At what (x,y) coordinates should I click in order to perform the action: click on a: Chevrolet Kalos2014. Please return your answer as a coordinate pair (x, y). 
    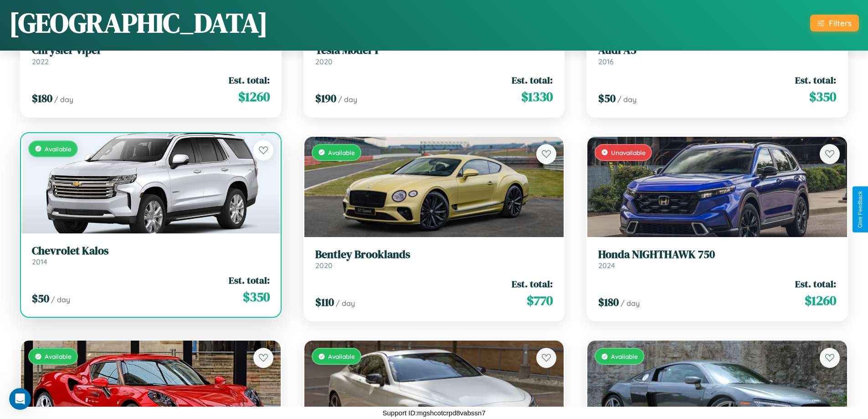
    Looking at the image, I should click on (151, 255).